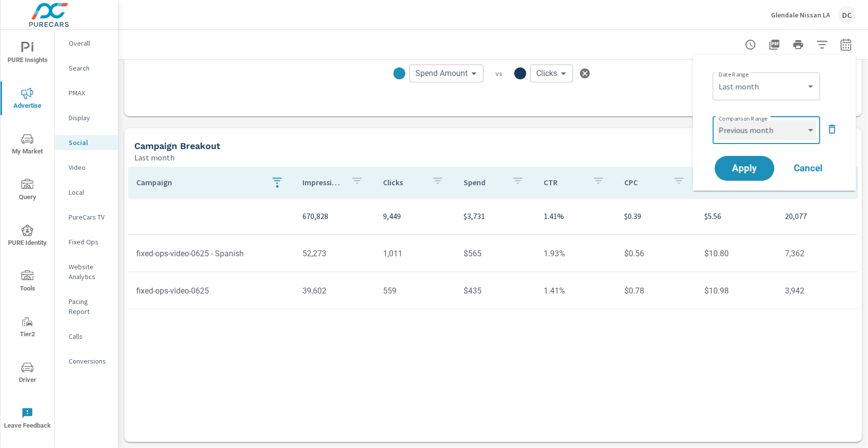 This screenshot has width=868, height=448. What do you see at coordinates (89, 242) in the screenshot?
I see `p: Fixed Ops` at bounding box center [89, 242].